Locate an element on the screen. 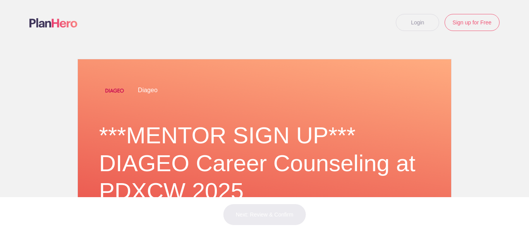 Image resolution: width=529 pixels, height=232 pixels. a: Login is located at coordinates (417, 22).